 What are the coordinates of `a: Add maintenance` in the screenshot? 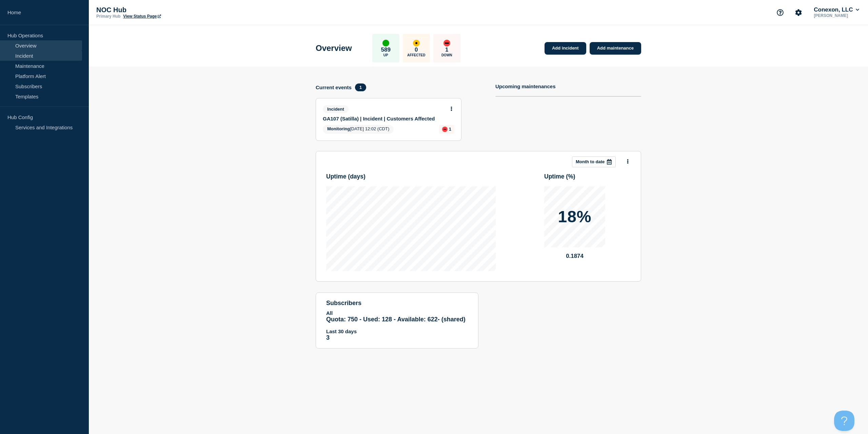 It's located at (616, 48).